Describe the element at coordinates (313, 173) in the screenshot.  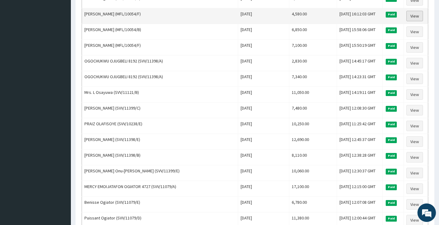
I see `td: 10,060.00` at that location.